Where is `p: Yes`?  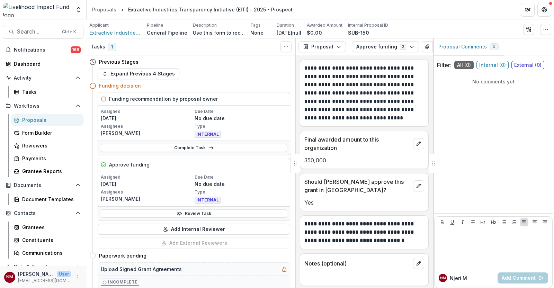 p: Yes is located at coordinates (364, 203).